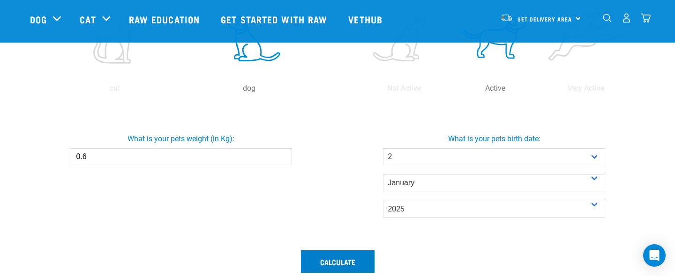 The height and width of the screenshot is (276, 675). I want to click on a: Get started with Raw, so click(275, 19).